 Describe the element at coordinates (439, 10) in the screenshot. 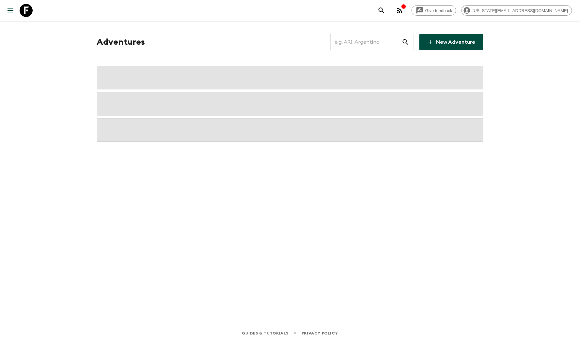

I see `span: Give feedback` at that location.